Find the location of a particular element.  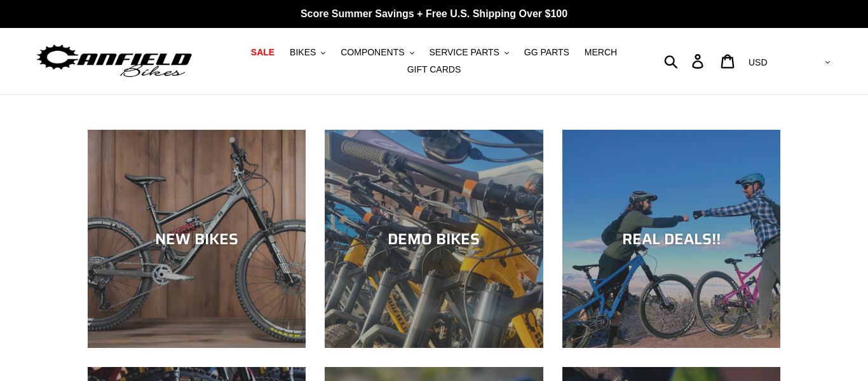

span: COMPONENTS is located at coordinates (372, 52).